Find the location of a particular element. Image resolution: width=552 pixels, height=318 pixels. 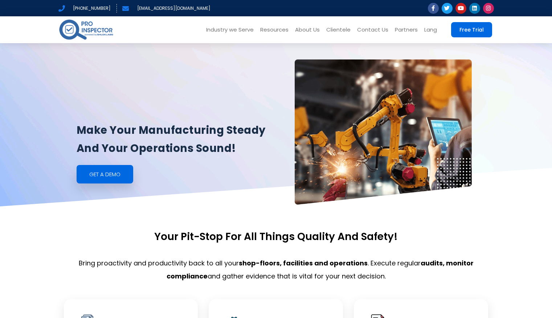

a: About Us is located at coordinates (307, 30).